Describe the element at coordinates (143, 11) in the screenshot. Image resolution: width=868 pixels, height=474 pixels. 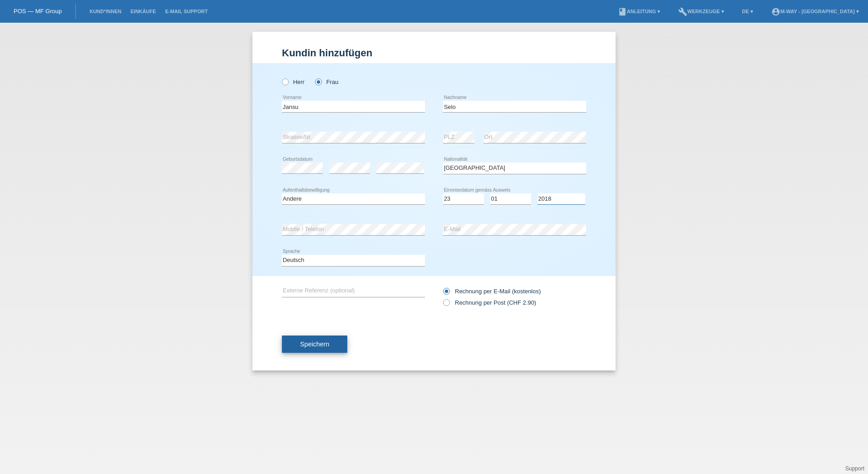
I see `a: Einkäufe` at that location.